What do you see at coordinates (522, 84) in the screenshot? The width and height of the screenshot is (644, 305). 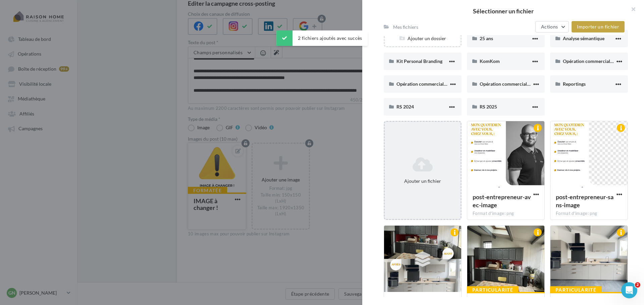 I see `span: Opération commerciale Septembre 2024` at bounding box center [522, 84].